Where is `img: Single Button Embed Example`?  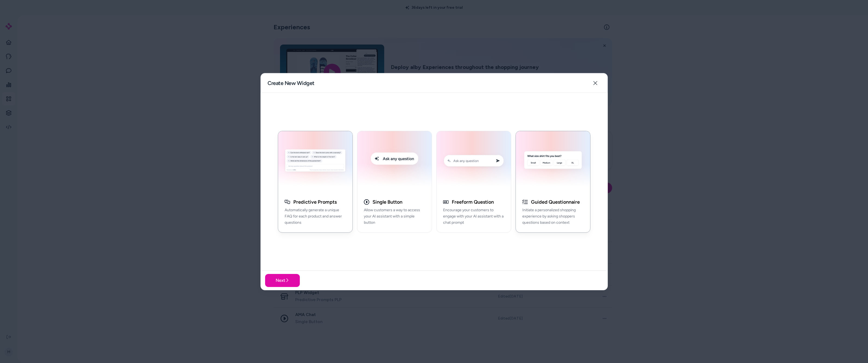 img: Single Button Embed Example is located at coordinates (394, 162).